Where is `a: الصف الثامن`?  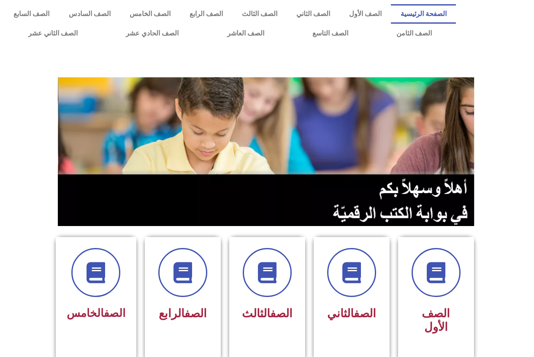
a: الصف الثامن is located at coordinates (414, 33).